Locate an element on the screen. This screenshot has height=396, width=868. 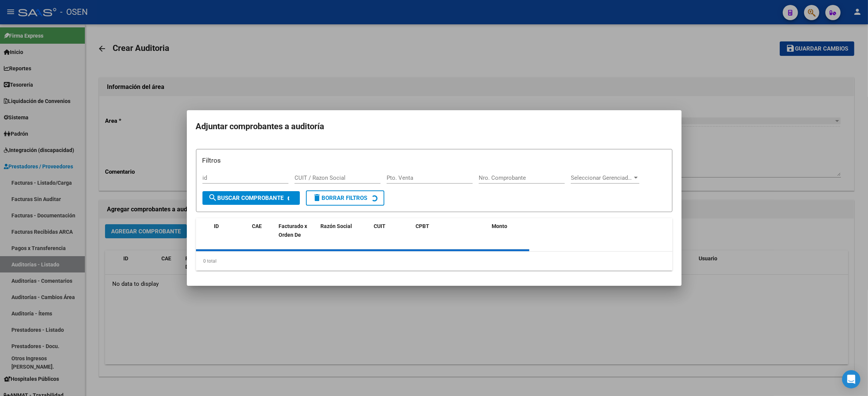
span: Borrar Filtros is located at coordinates (340, 198).